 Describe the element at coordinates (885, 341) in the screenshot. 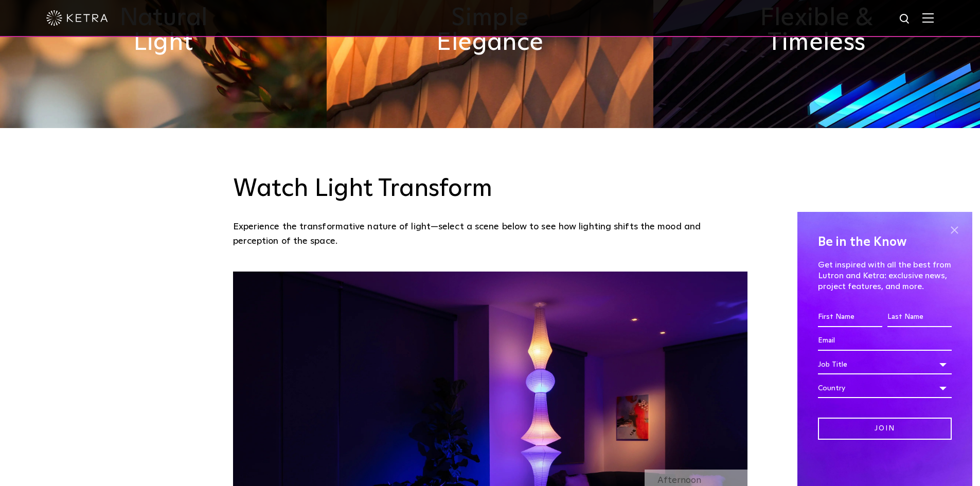

I see `input: Email` at that location.